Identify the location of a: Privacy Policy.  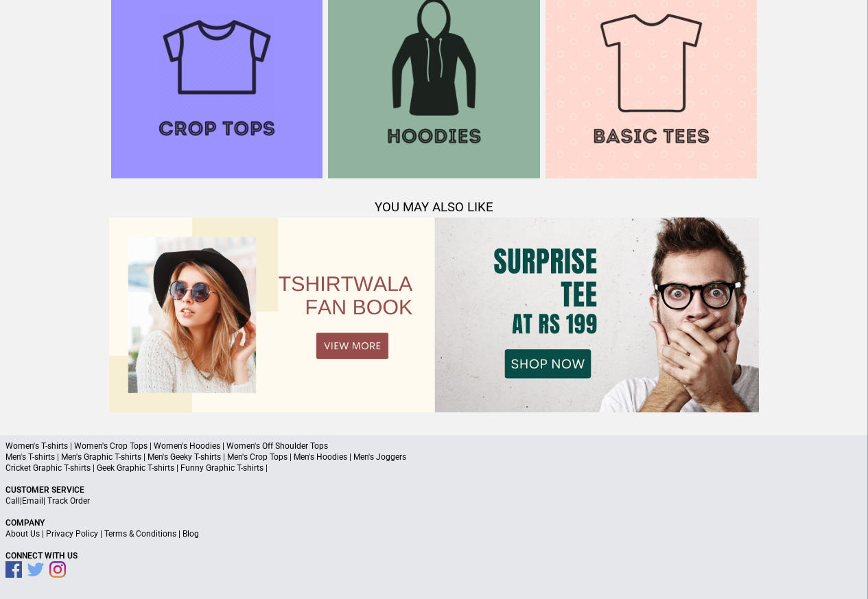
(72, 534).